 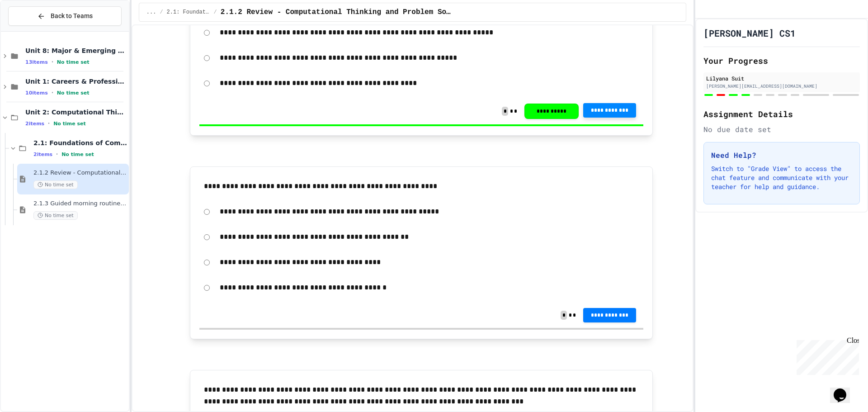 What do you see at coordinates (76, 112) in the screenshot?
I see `span: Unit 2: Computational Thinking & Problem-Solving` at bounding box center [76, 112].